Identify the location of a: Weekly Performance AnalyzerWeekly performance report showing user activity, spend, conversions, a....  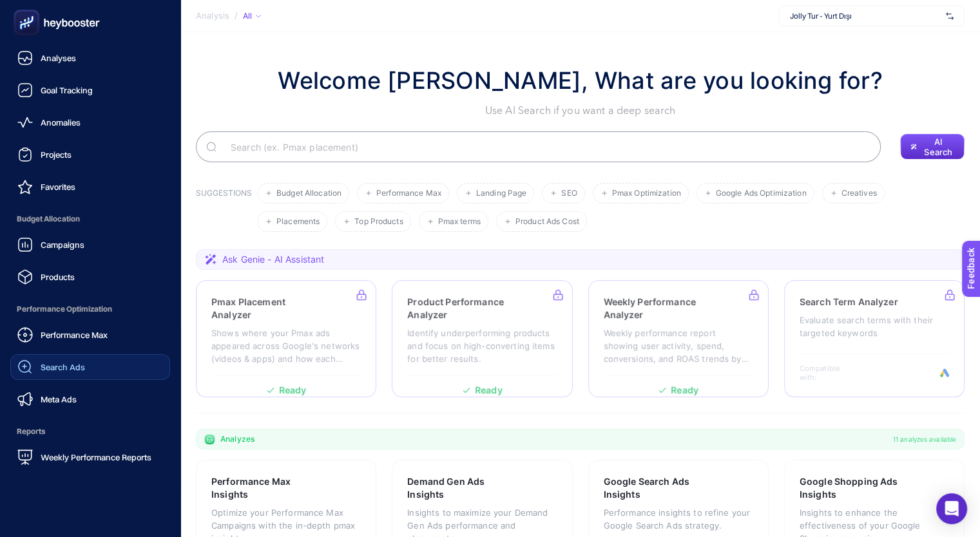
(678, 339).